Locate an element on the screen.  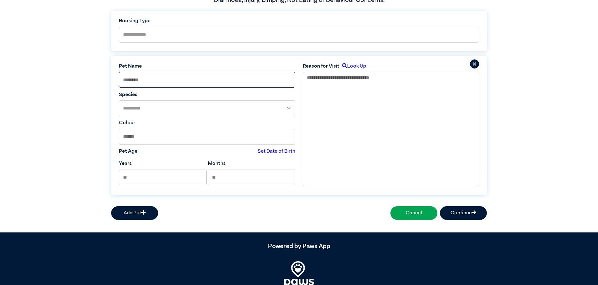
label: Look Up is located at coordinates (352, 66).